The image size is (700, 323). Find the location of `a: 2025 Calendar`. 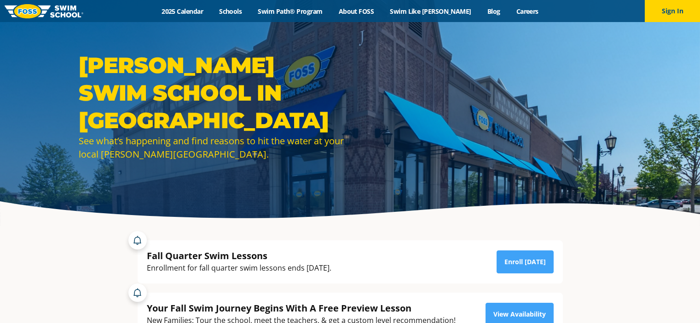

a: 2025 Calendar is located at coordinates (182, 11).